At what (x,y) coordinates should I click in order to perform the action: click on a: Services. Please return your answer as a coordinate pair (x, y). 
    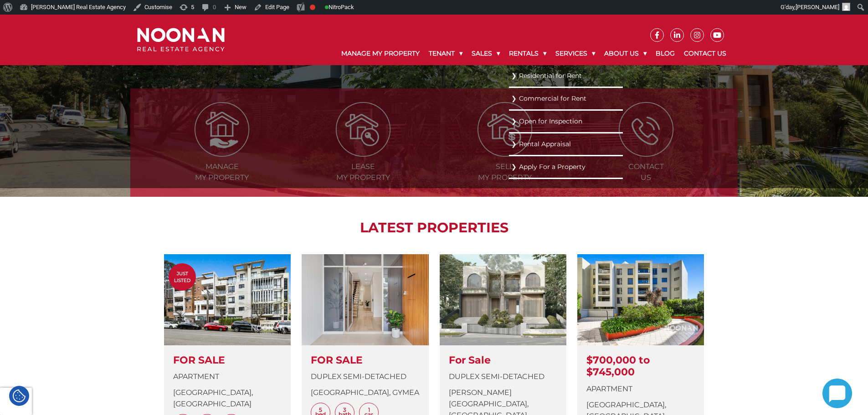
    Looking at the image, I should click on (575, 53).